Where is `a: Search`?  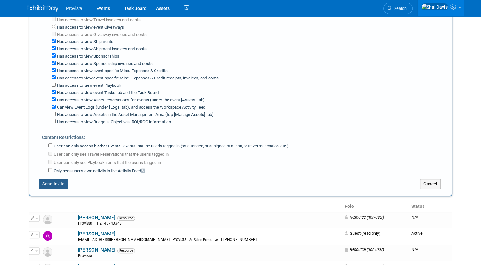
a: Search is located at coordinates (398, 8).